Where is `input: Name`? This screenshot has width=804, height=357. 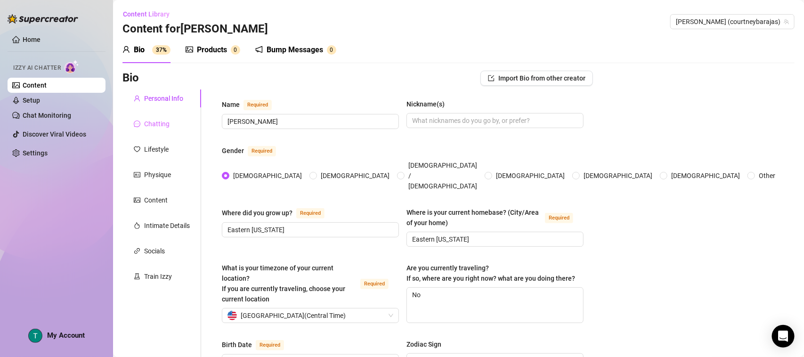
input: Name is located at coordinates (309, 122).